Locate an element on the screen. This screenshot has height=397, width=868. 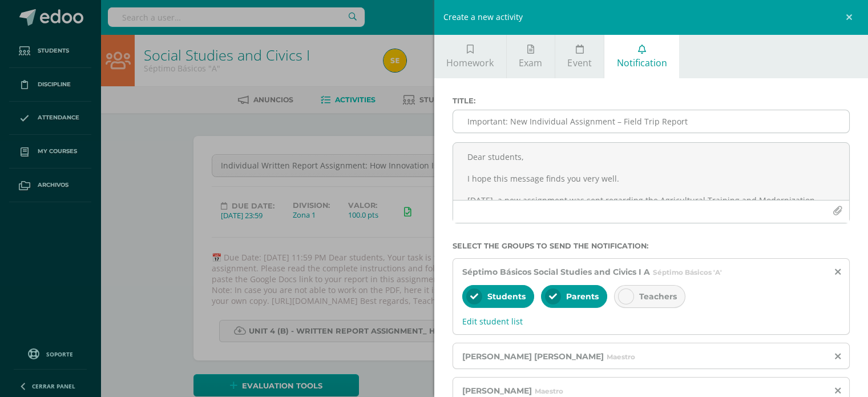
a: Event is located at coordinates (579, 56).